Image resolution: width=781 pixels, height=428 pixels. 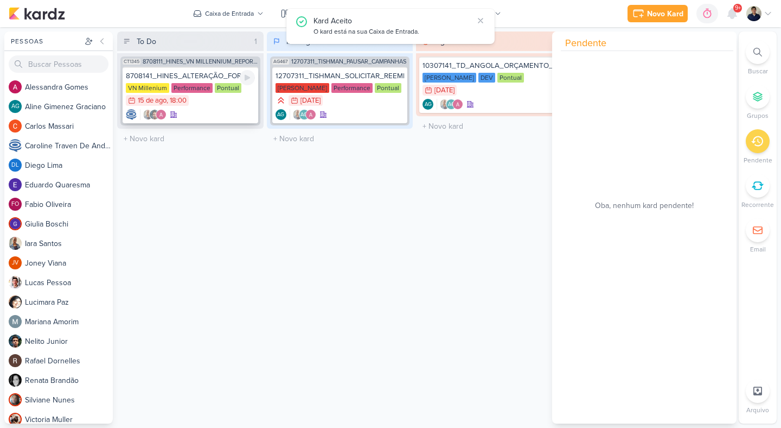 I want to click on div: A l e s s a n d r a G o m e s, so click(x=69, y=87).